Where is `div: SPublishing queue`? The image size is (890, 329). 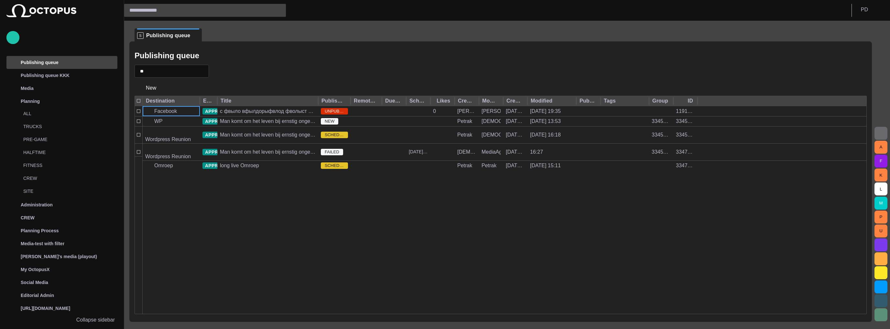
div: SPublishing queue is located at coordinates (168, 35).